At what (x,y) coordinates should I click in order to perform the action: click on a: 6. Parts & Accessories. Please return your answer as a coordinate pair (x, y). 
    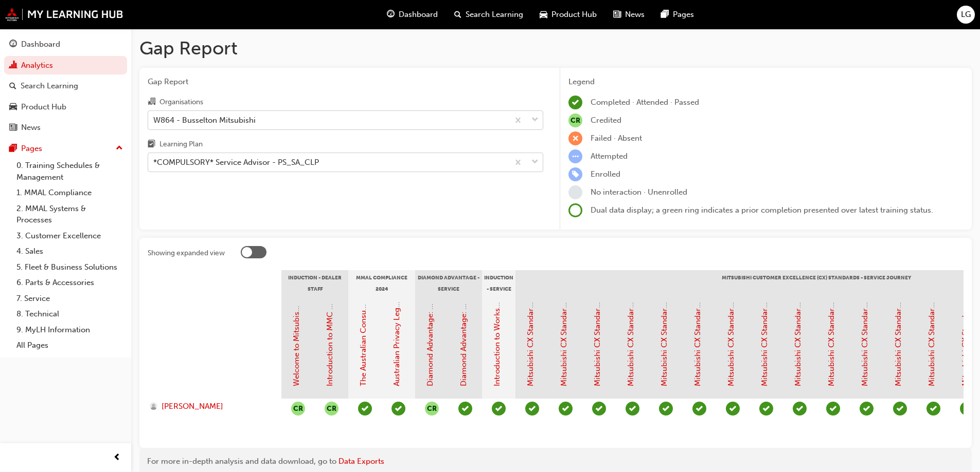
    Looking at the image, I should click on (69, 283).